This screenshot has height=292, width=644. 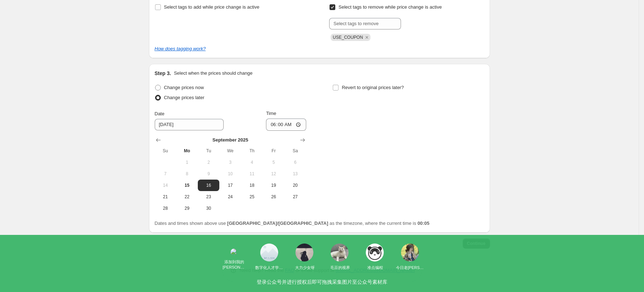 I want to click on span: Change prices now, so click(x=184, y=87).